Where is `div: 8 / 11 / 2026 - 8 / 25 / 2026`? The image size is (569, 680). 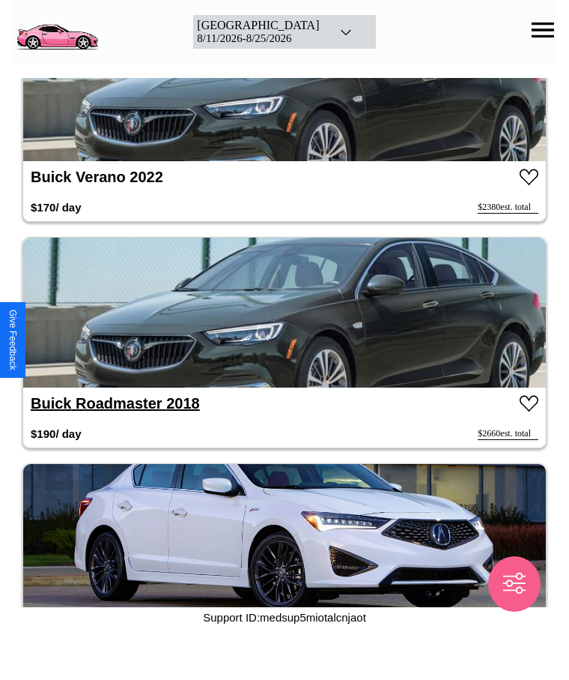 div: 8 / 11 / 2026 - 8 / 25 / 2026 is located at coordinates (258, 38).